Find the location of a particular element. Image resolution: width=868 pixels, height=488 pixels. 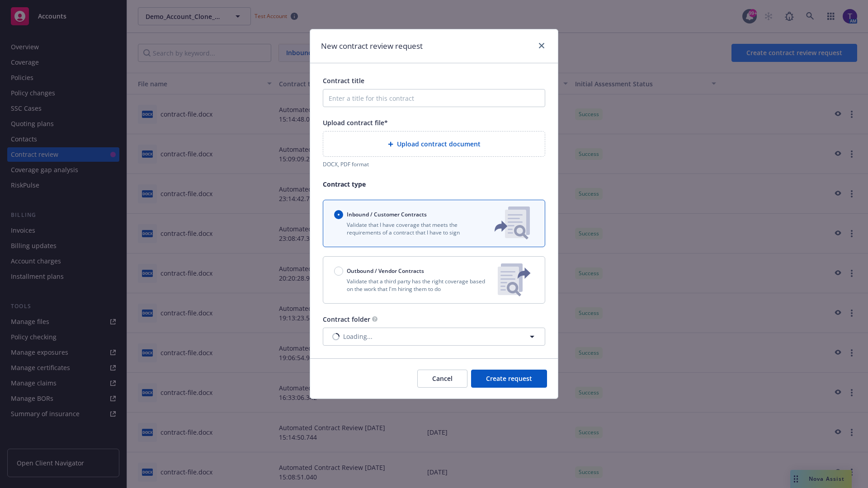

input: Enter a title for this contract is located at coordinates (434, 98).